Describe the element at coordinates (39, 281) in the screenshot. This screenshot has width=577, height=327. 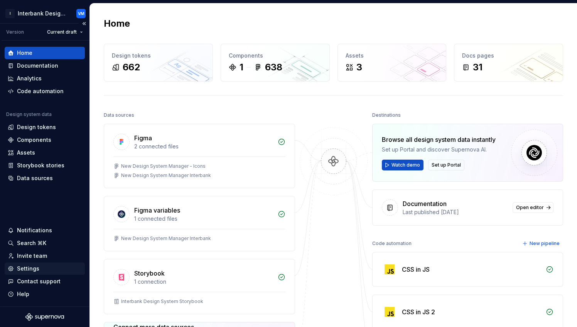
I see `div: Contact support` at that location.